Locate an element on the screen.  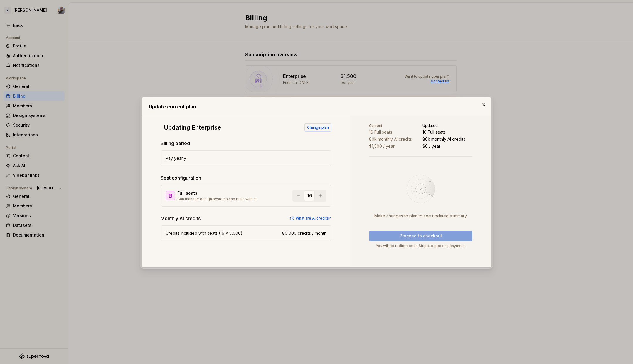
p: Seat configuration is located at coordinates (246, 178).